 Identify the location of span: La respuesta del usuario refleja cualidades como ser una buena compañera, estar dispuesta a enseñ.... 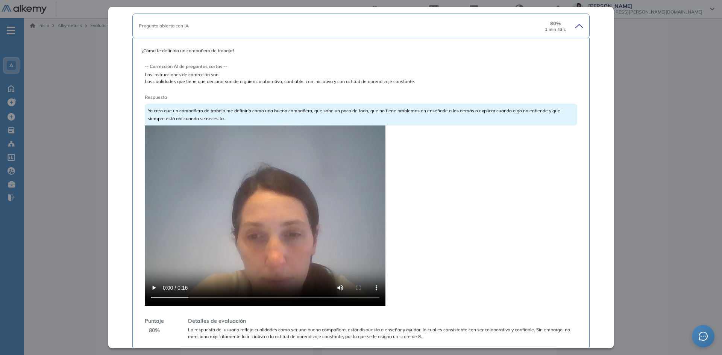
(383, 334).